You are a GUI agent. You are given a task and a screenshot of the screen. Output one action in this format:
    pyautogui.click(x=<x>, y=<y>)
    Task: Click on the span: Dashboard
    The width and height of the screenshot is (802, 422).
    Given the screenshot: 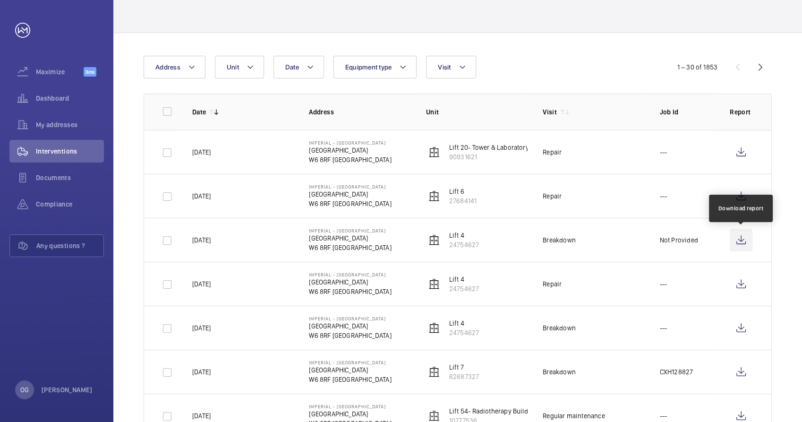 What is the action you would take?
    pyautogui.click(x=70, y=98)
    